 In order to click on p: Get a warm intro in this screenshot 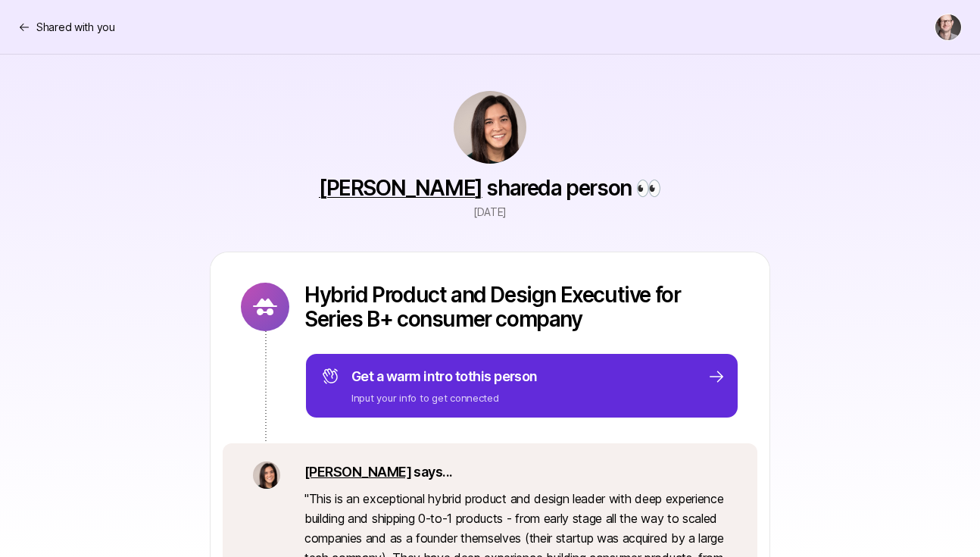, I will do `click(445, 376)`.